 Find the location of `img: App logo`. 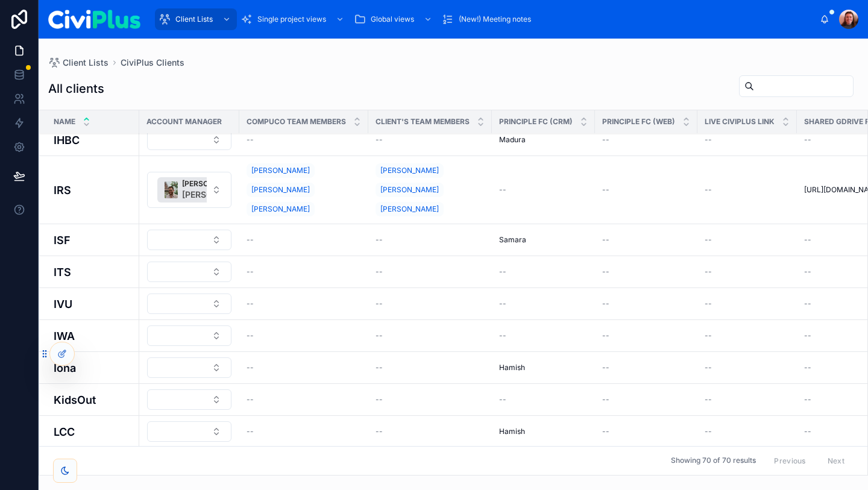

img: App logo is located at coordinates (94, 20).